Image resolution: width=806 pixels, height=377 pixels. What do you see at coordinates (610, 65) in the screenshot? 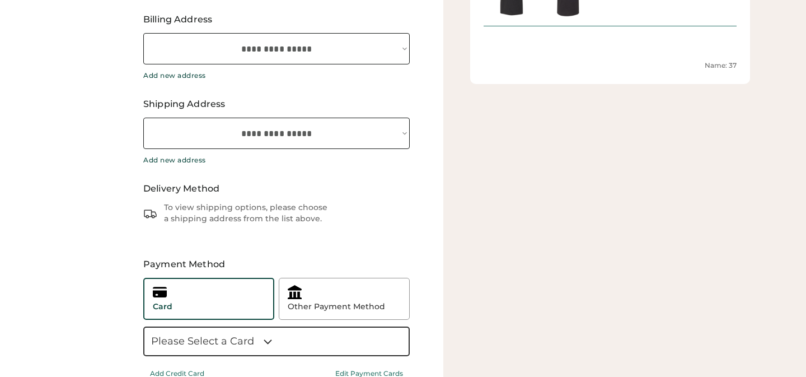
I see `div: Name: 37` at bounding box center [610, 65].